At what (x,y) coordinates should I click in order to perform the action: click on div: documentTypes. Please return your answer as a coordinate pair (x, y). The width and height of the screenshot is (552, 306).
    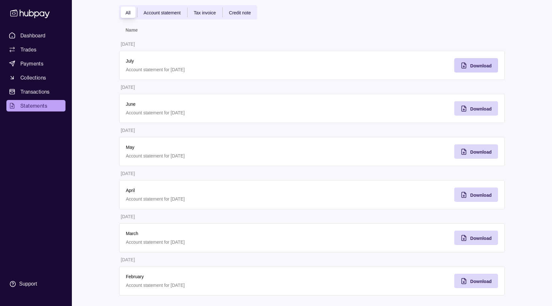
    Looking at the image, I should click on (188, 12).